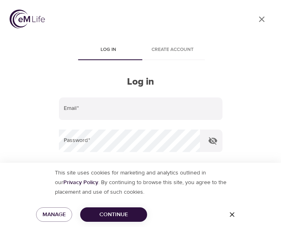 Image resolution: width=281 pixels, height=227 pixels. What do you see at coordinates (113, 214) in the screenshot?
I see `span: Continue` at bounding box center [113, 214].